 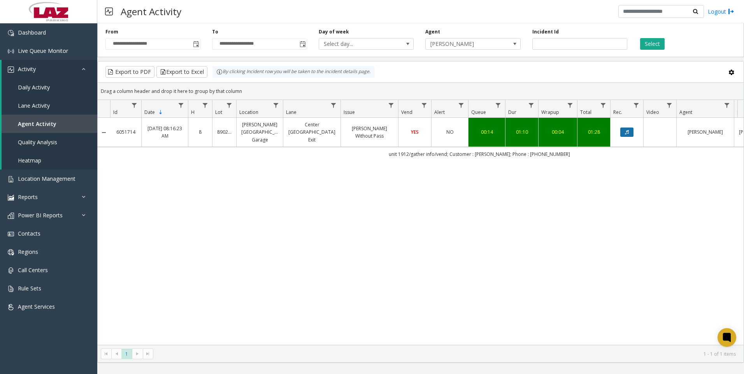 What do you see at coordinates (498, 105) in the screenshot?
I see `a: Queue Filter Menu` at bounding box center [498, 105].